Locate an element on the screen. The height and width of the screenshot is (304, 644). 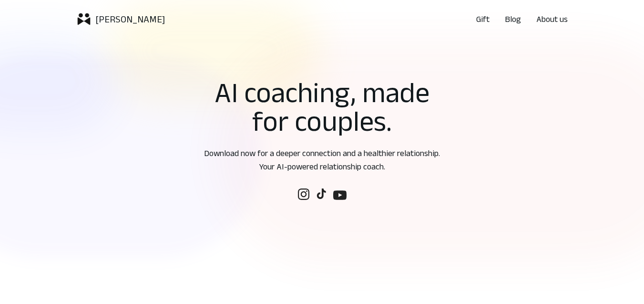
p: About us is located at coordinates (552, 19).